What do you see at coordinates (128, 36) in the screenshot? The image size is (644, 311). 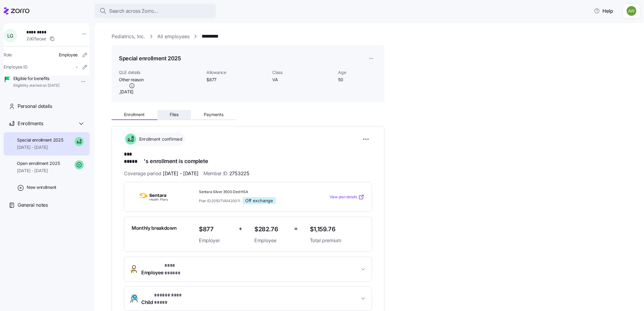 I see `a: Pediatrics, Inc.` at bounding box center [128, 36].